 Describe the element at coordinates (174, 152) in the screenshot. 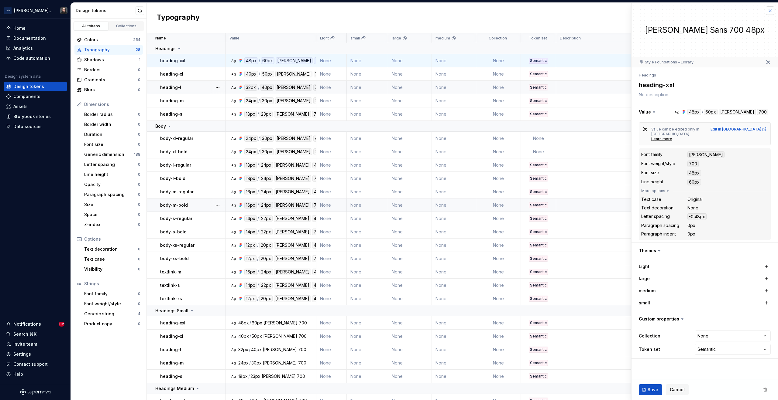

I see `p: body-xl-bold` at that location.